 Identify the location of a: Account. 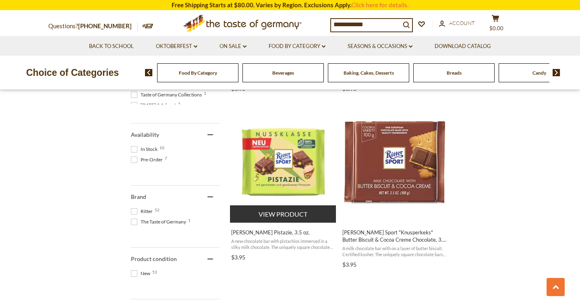
(457, 23).